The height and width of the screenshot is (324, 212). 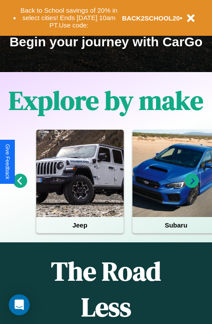 I want to click on h4: Jeep, so click(x=80, y=225).